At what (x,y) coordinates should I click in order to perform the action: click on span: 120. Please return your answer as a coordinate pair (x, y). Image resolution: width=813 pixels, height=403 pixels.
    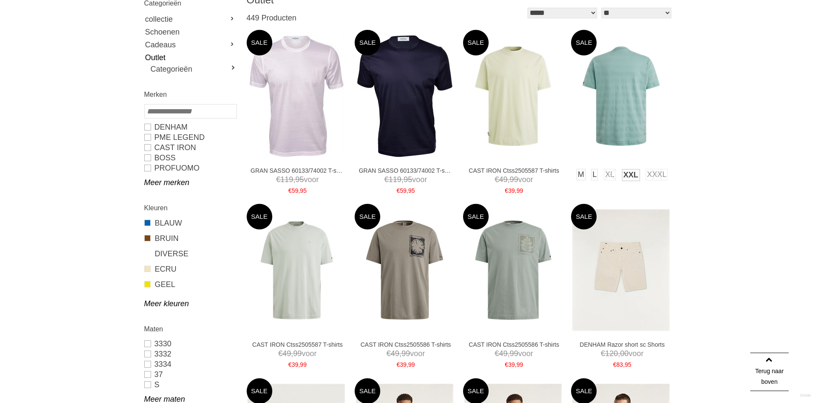
    Looking at the image, I should click on (612, 354).